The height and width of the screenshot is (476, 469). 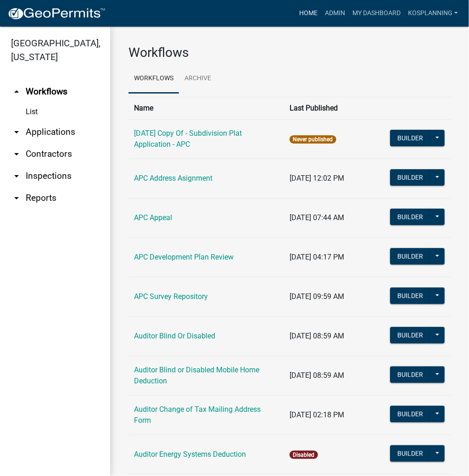 I want to click on a: Auditor Blind Or Disabled, so click(x=175, y=336).